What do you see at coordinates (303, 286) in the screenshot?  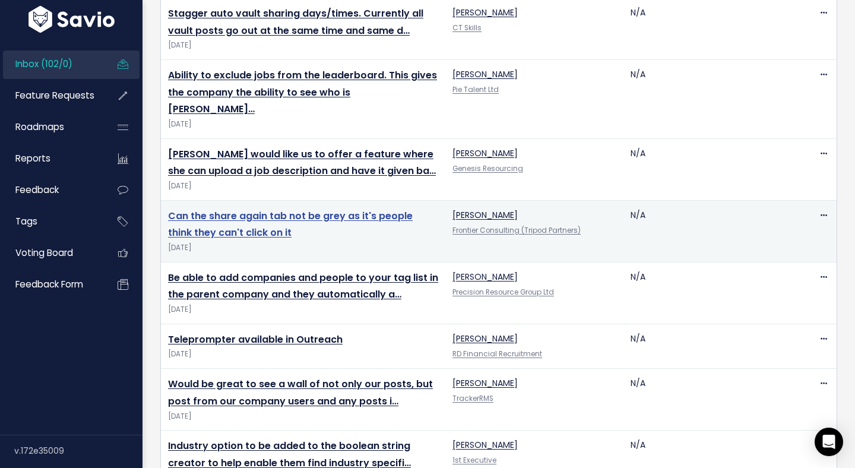 I see `a: Be able to add companies and people to your tag list in the parent company and they automatically a…` at bounding box center [303, 286].